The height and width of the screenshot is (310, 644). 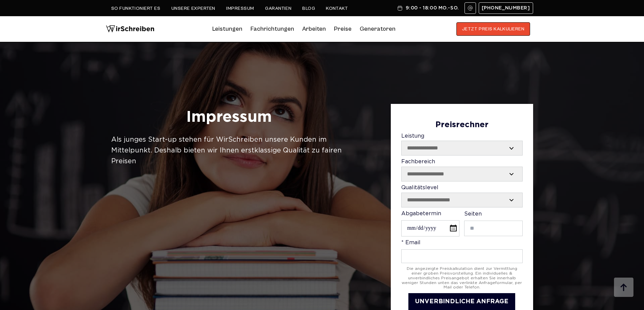 I want to click on input: Abgabetermin, so click(x=430, y=228).